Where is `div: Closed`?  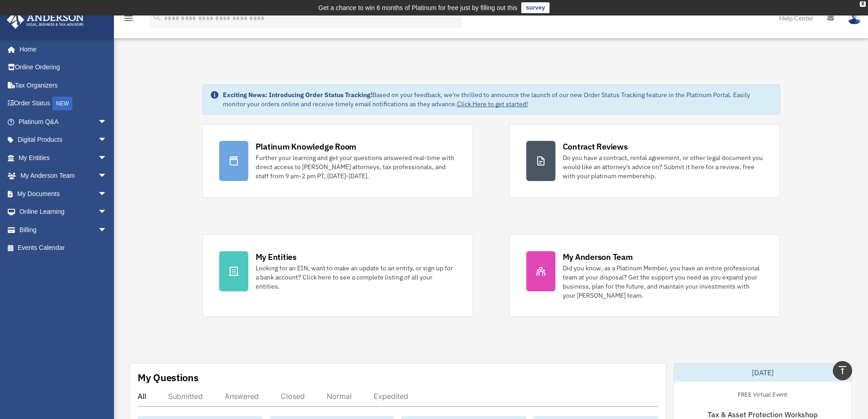 div: Closed is located at coordinates (293, 396).